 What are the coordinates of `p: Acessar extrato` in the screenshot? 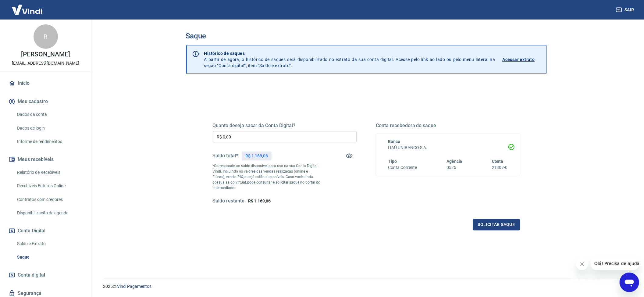 It's located at (519, 60).